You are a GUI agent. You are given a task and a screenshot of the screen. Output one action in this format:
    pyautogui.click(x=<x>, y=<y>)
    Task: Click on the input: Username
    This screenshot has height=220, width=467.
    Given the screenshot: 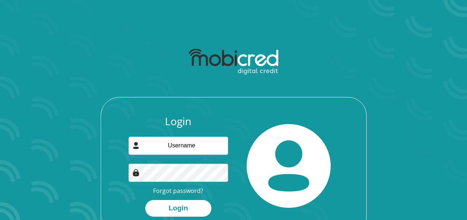 What is the action you would take?
    pyautogui.click(x=178, y=146)
    